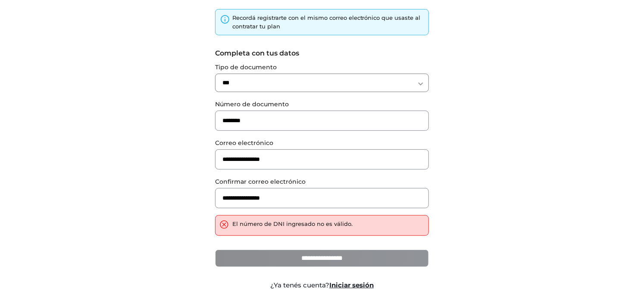  Describe the element at coordinates (322, 67) in the screenshot. I see `label: Tipo de documento` at that location.